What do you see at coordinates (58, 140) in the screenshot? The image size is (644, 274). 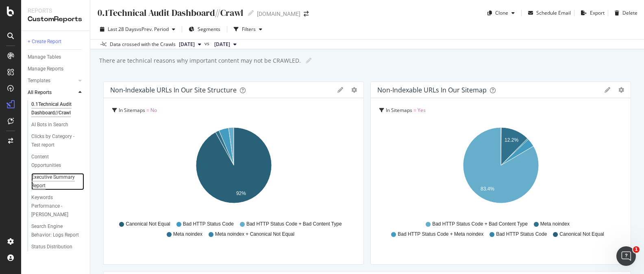 I see `a: Clicks by Category -Test report` at bounding box center [58, 140].